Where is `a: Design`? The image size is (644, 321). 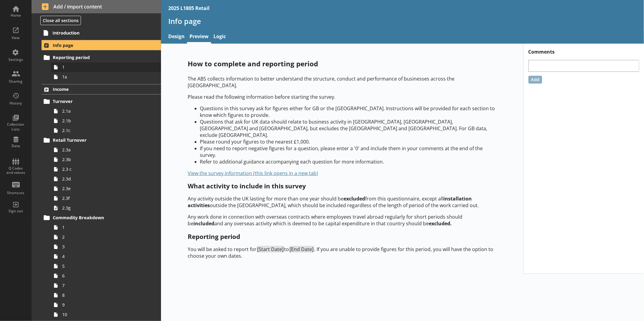 a: Design is located at coordinates (176, 37).